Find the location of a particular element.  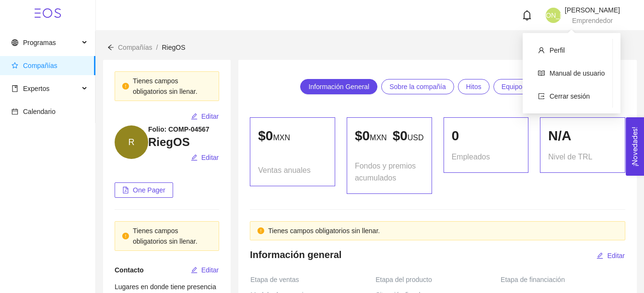

span: Empleados is located at coordinates (471, 156).